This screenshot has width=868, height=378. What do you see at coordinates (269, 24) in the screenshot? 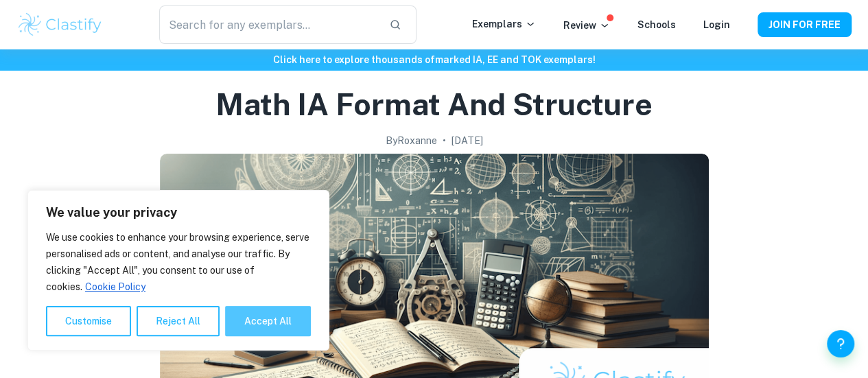
I see `input: Search for any exemplars...` at bounding box center [269, 24].